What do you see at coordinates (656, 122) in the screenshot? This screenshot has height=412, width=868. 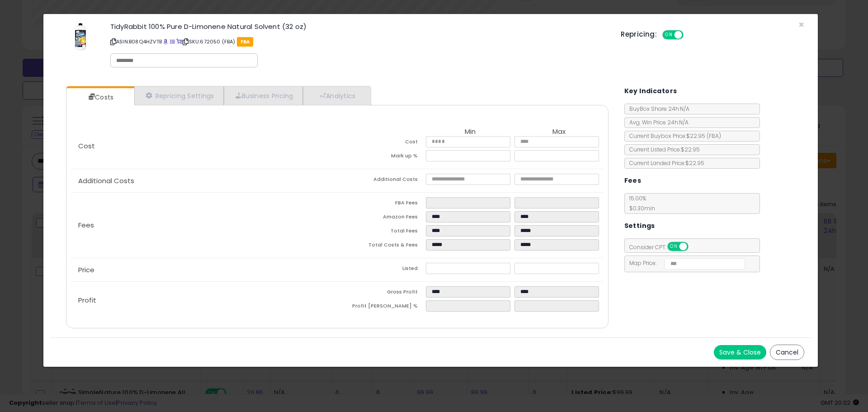 I see `span: Avg. Win Price 24h: N/A` at bounding box center [656, 122].